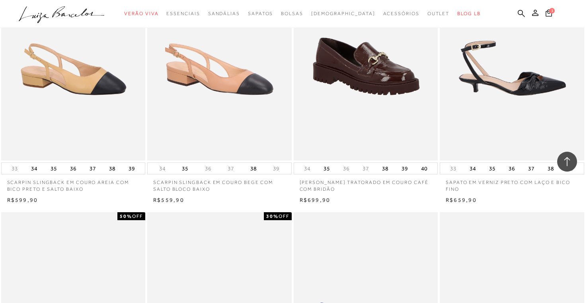 Image resolution: width=585 pixels, height=303 pixels. Describe the element at coordinates (468, 14) in the screenshot. I see `a: BLOG LB` at that location.